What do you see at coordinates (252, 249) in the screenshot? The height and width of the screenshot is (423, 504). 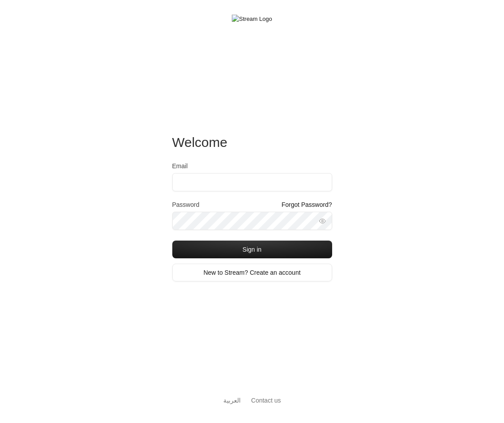 I see `button: Sign in` at bounding box center [252, 249].